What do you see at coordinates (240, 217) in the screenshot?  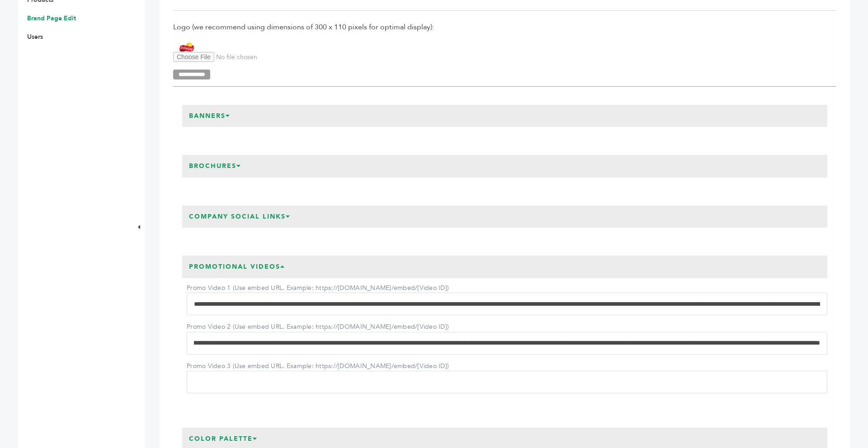 I see `h3: Company Social Links` at bounding box center [240, 217].